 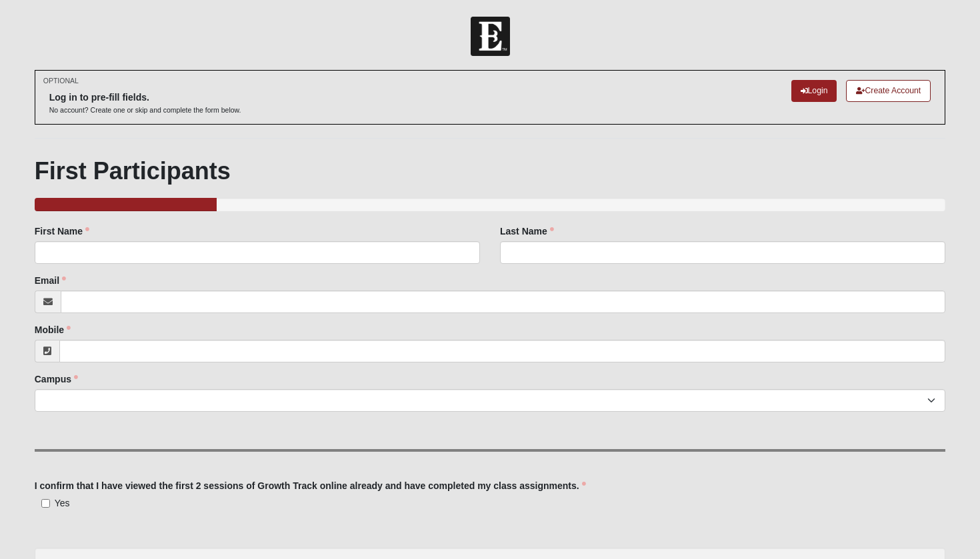 What do you see at coordinates (62, 503) in the screenshot?
I see `span: Yes` at bounding box center [62, 503].